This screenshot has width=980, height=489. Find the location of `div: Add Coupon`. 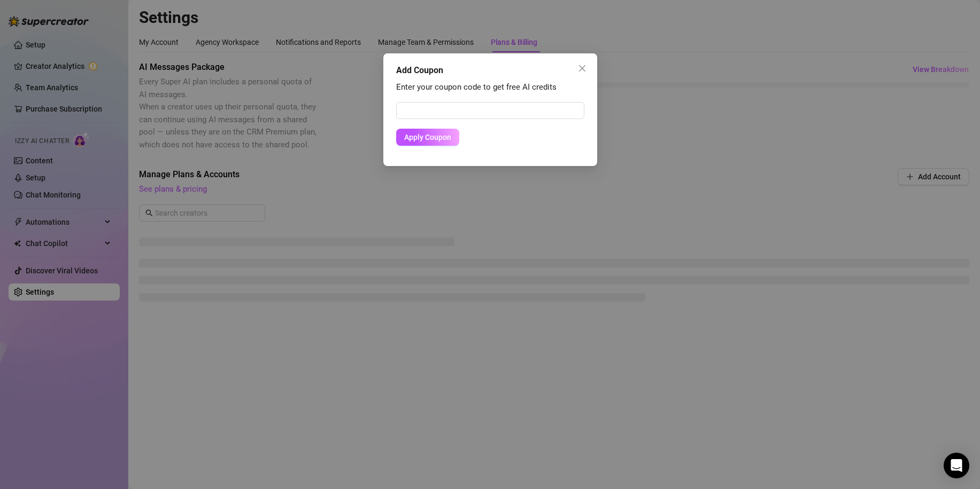

div: Add Coupon is located at coordinates (490, 71).